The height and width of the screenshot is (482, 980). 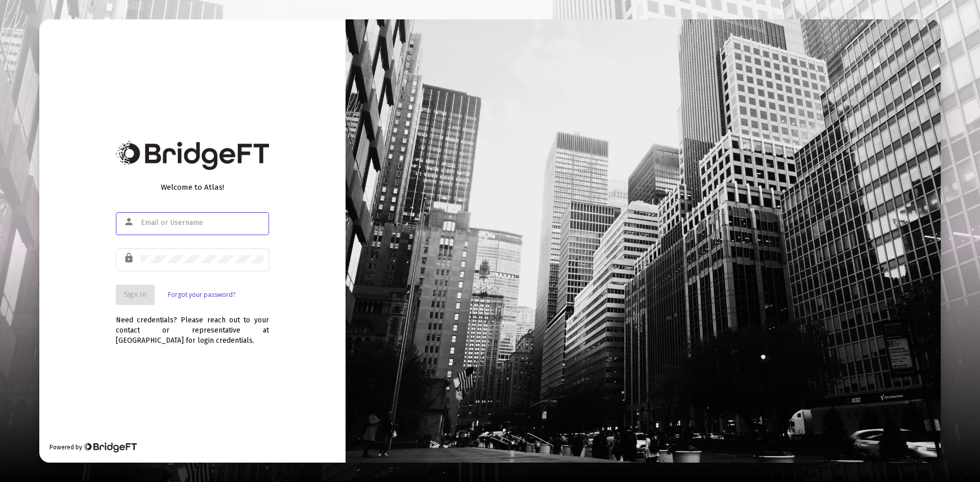 What do you see at coordinates (93, 447) in the screenshot?
I see `div: Powered by` at bounding box center [93, 447].